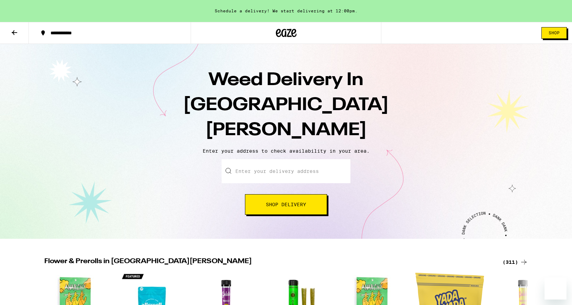 Image resolution: width=572 pixels, height=305 pixels. I want to click on button: Shop Delivery, so click(286, 205).